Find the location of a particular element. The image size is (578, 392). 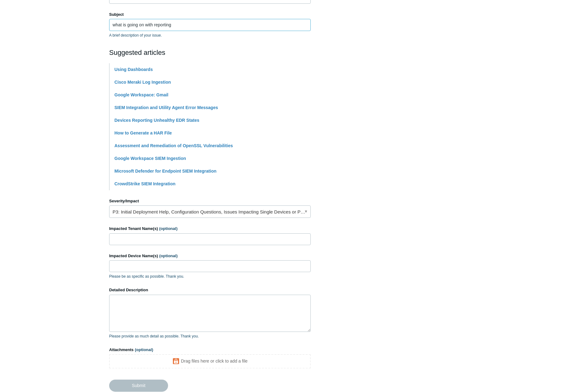

label: Impacted Tenant Name(s) is located at coordinates (210, 229).